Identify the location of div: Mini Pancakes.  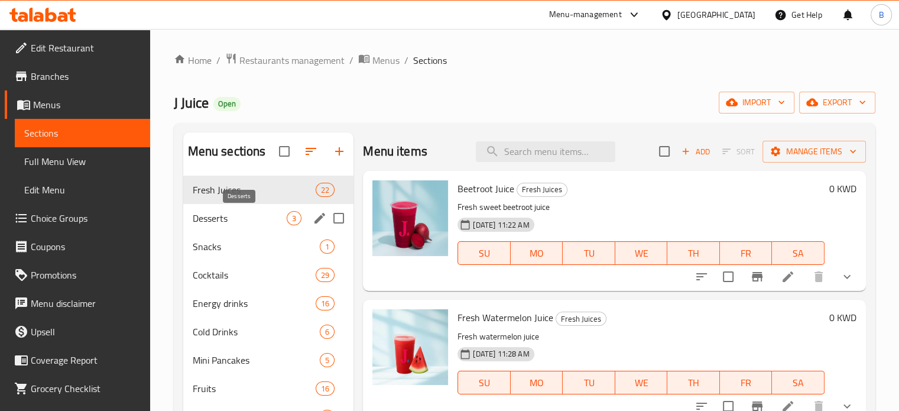
(257, 360).